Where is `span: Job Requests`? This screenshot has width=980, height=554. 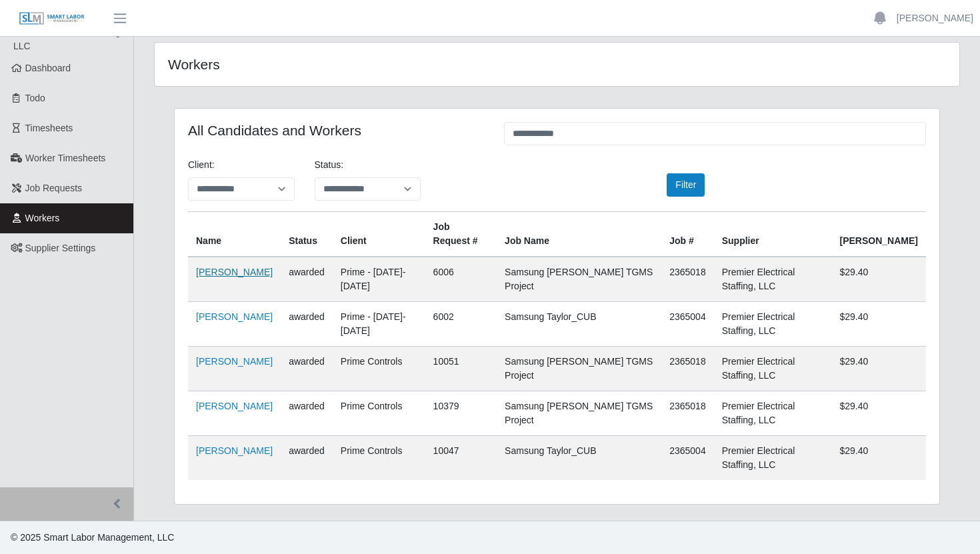
span: Job Requests is located at coordinates (54, 188).